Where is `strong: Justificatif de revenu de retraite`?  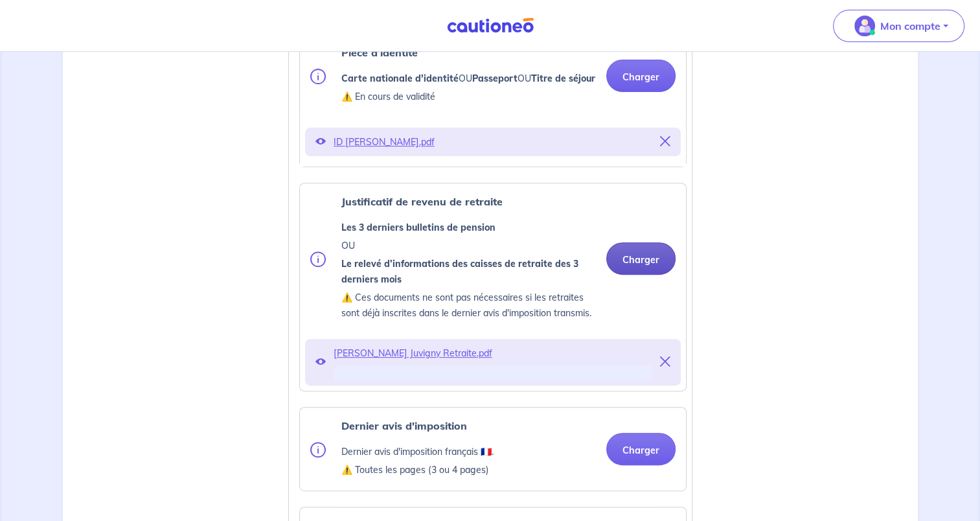 strong: Justificatif de revenu de retraite is located at coordinates (422, 202).